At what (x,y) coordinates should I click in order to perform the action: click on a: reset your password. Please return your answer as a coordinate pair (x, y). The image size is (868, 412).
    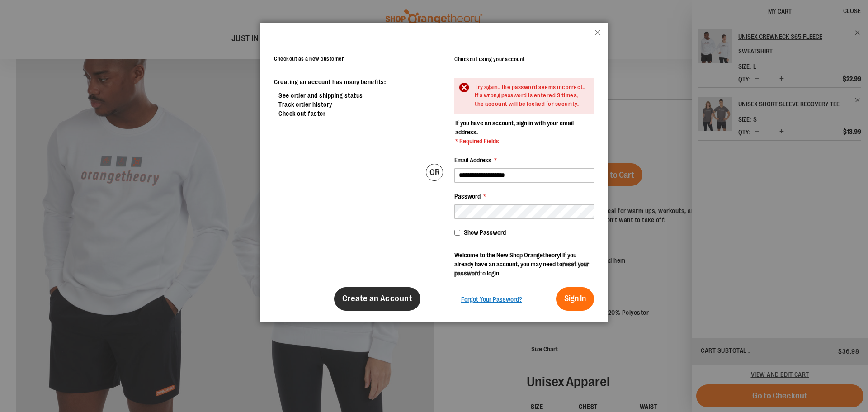
    Looking at the image, I should click on (522, 269).